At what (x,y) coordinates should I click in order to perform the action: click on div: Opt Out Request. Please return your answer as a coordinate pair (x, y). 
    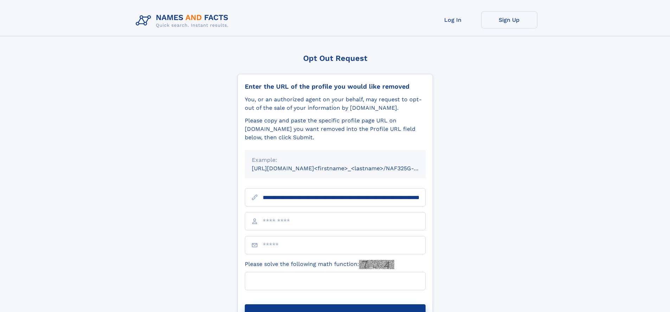
    Looking at the image, I should click on (335, 58).